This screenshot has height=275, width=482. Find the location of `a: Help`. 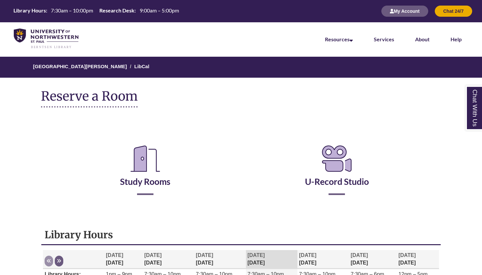

a: Help is located at coordinates (456, 39).